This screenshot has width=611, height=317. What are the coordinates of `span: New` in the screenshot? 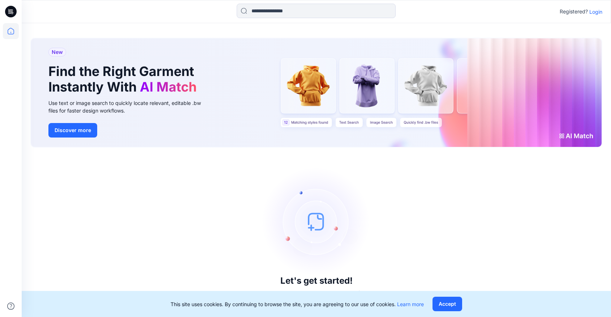 It's located at (57, 52).